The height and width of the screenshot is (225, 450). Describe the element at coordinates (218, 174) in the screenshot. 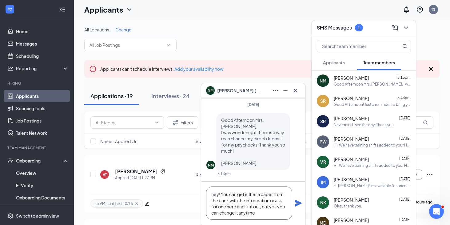

I see `div: Review Stage` at that location.